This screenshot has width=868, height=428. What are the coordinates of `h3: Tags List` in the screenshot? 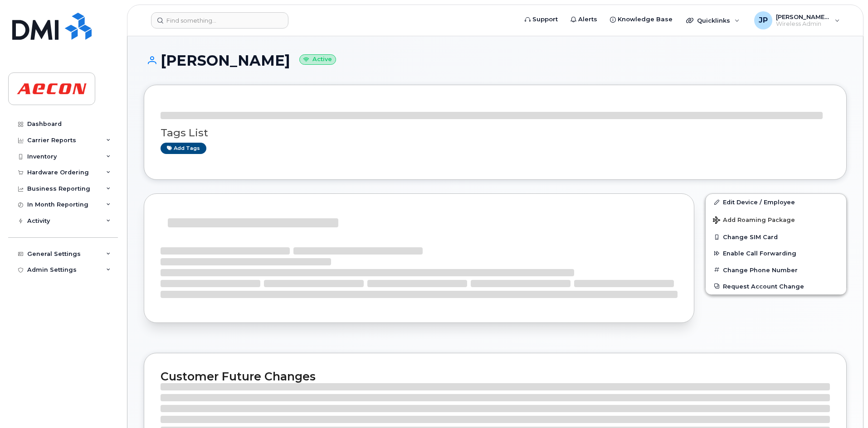 It's located at (495, 133).